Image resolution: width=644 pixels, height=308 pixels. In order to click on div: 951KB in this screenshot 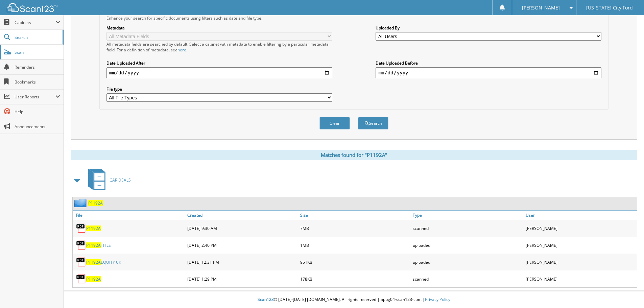, I will do `click(355, 262)`.